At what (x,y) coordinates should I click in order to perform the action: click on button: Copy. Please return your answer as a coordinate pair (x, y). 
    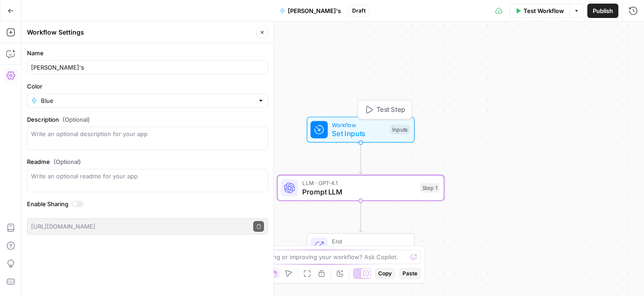
    Looking at the image, I should click on (385, 273).